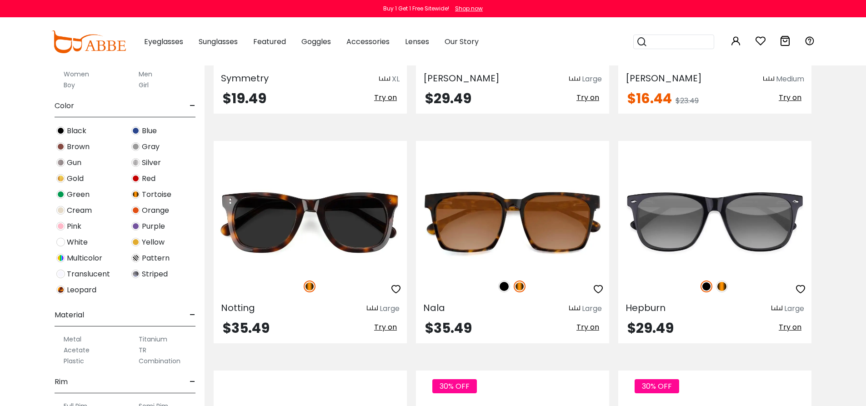 Image resolution: width=866 pixels, height=406 pixels. I want to click on span: Yellow, so click(153, 242).